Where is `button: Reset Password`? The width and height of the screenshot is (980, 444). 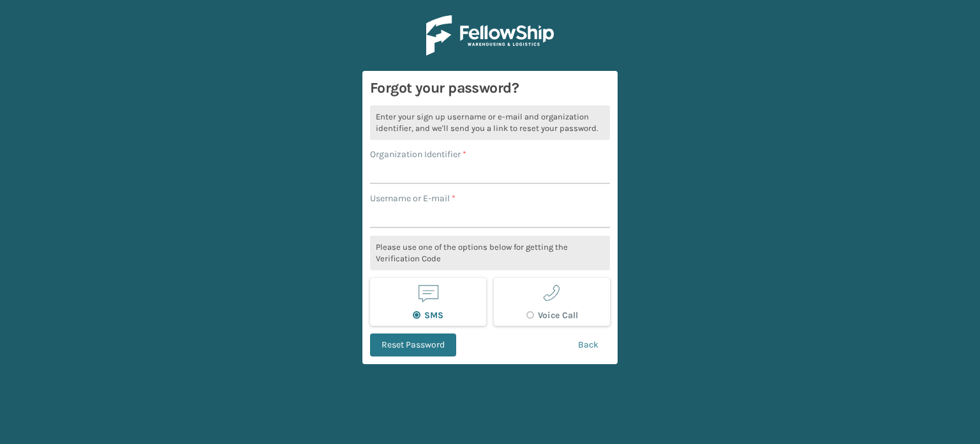 button: Reset Password is located at coordinates (413, 345).